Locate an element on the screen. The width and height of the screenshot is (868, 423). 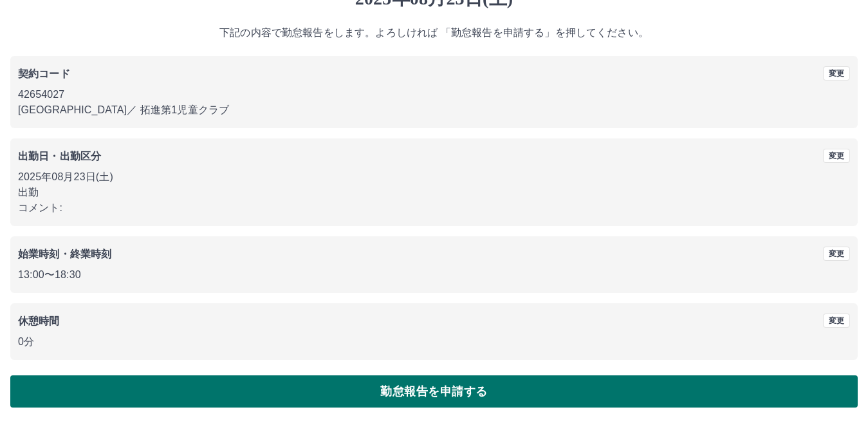
p: 2025年08月23日(土) is located at coordinates (434, 177).